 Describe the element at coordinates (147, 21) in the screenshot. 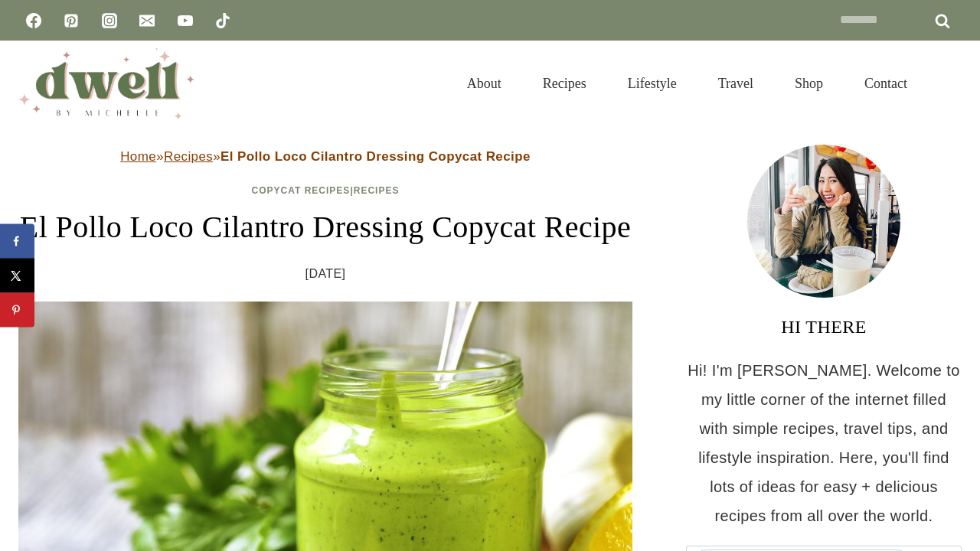

I see `a: Email` at that location.